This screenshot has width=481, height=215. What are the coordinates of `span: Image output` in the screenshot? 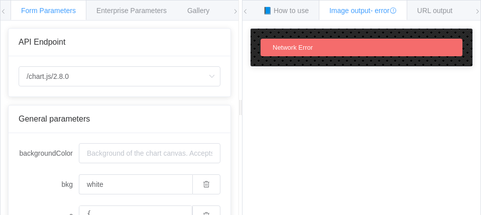 It's located at (363, 11).